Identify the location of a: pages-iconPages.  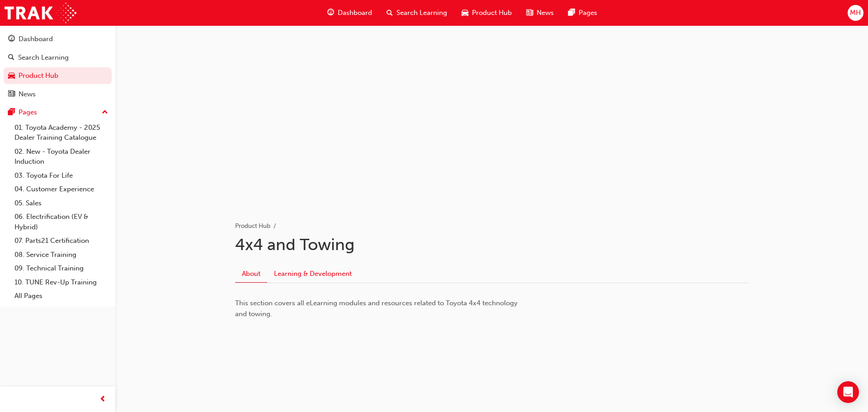
(583, 13).